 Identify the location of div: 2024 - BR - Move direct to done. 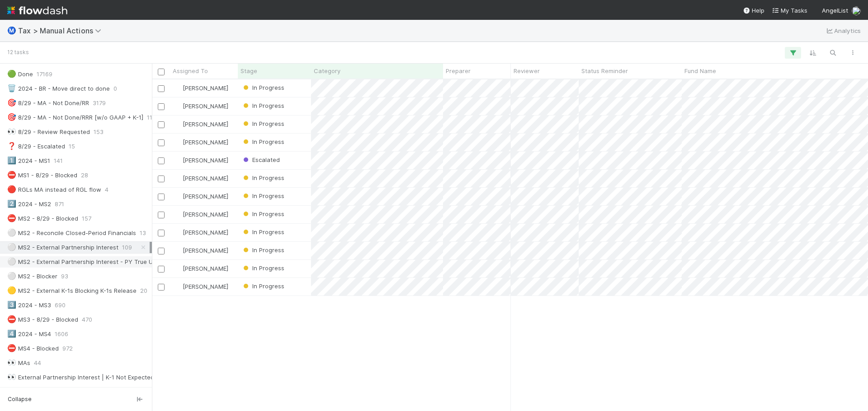
(59, 89).